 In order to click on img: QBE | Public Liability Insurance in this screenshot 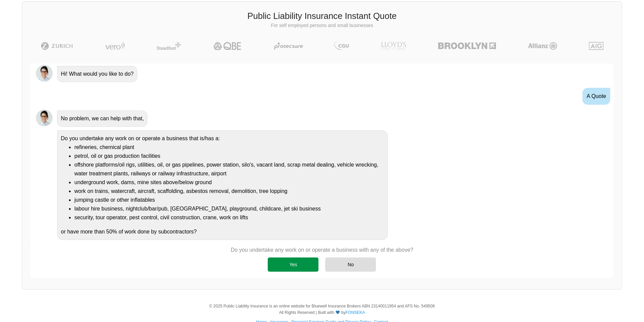, I will do `click(227, 46)`.